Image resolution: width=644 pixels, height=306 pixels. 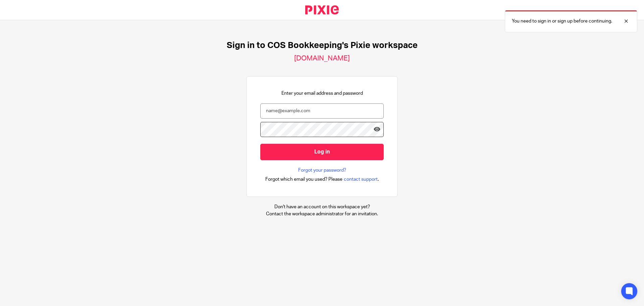 I want to click on span: Forgot which email you used? Please, so click(x=304, y=179).